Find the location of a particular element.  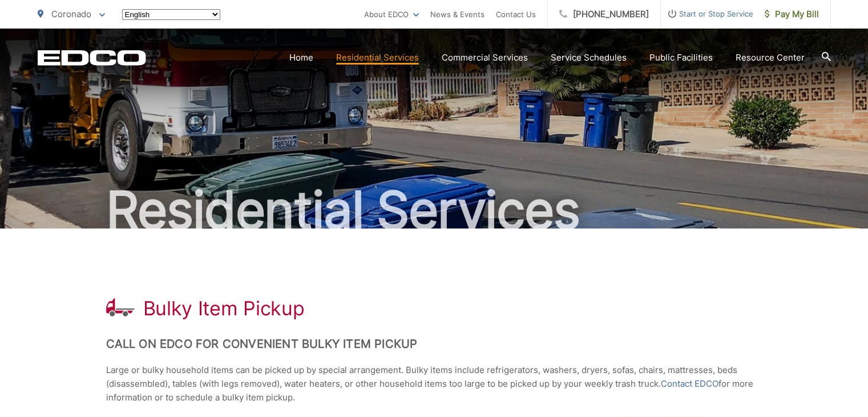

h1: Bulky Item Pickup is located at coordinates (224, 308).